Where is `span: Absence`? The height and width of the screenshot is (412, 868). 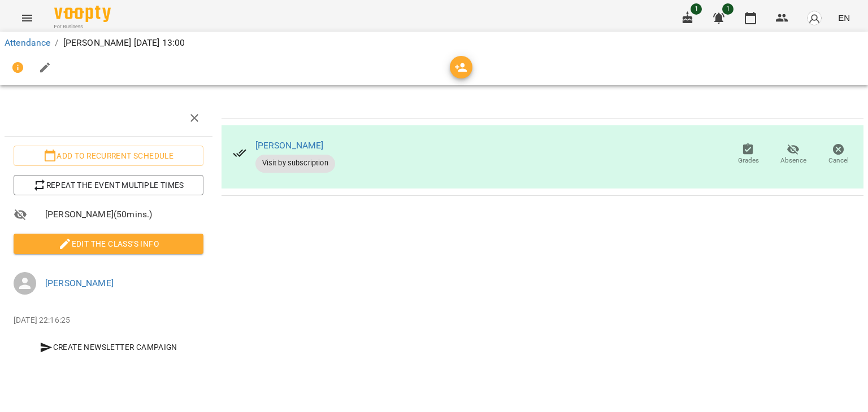 span: Absence is located at coordinates (794, 161).